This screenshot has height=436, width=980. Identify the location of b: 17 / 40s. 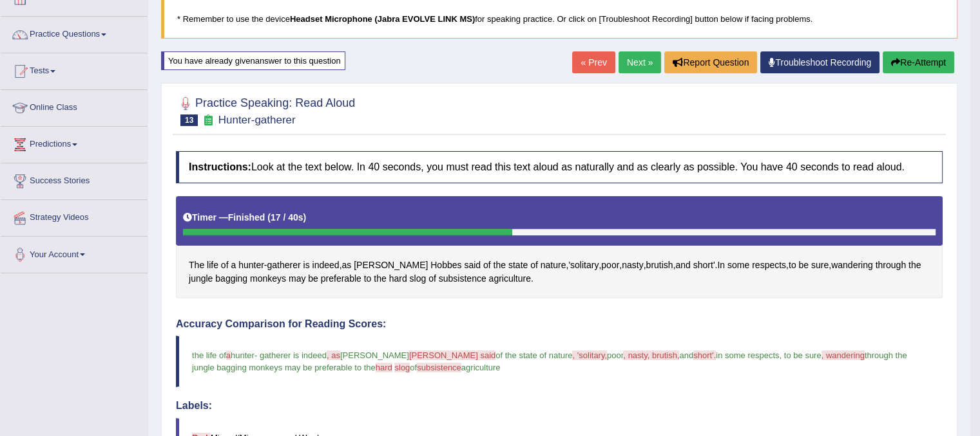
(287, 217).